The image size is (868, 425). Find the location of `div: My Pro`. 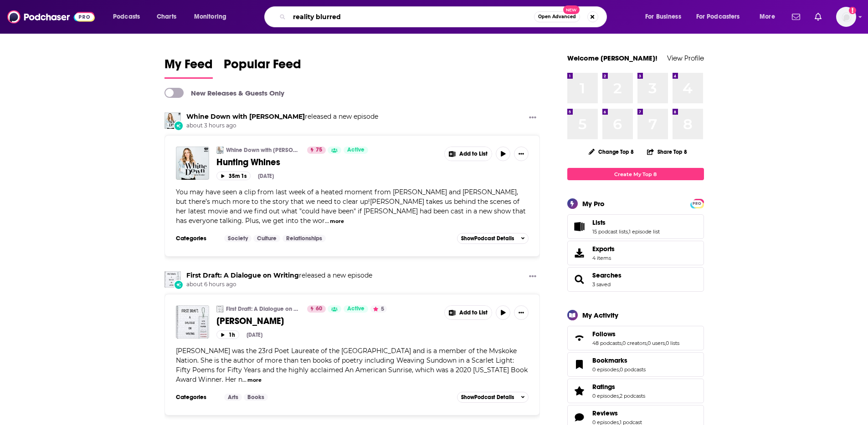

div: My Pro is located at coordinates (593, 204).